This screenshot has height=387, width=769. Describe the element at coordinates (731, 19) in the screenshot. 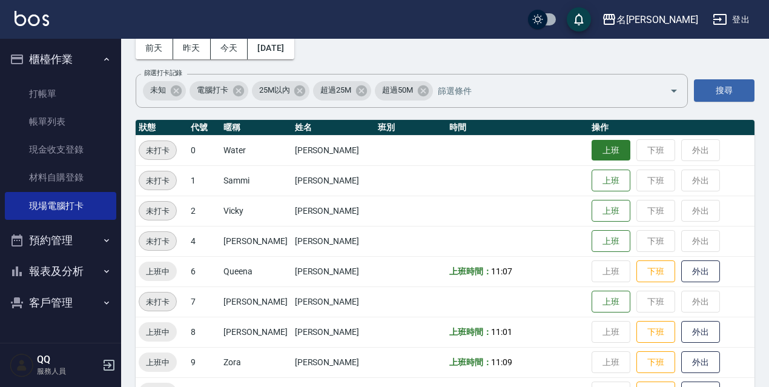

I see `button: 登出` at that location.